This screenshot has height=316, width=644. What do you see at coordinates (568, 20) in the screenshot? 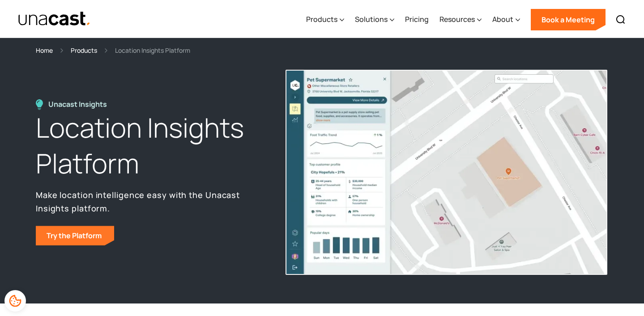
I see `a: Book a Meeting` at bounding box center [568, 20].